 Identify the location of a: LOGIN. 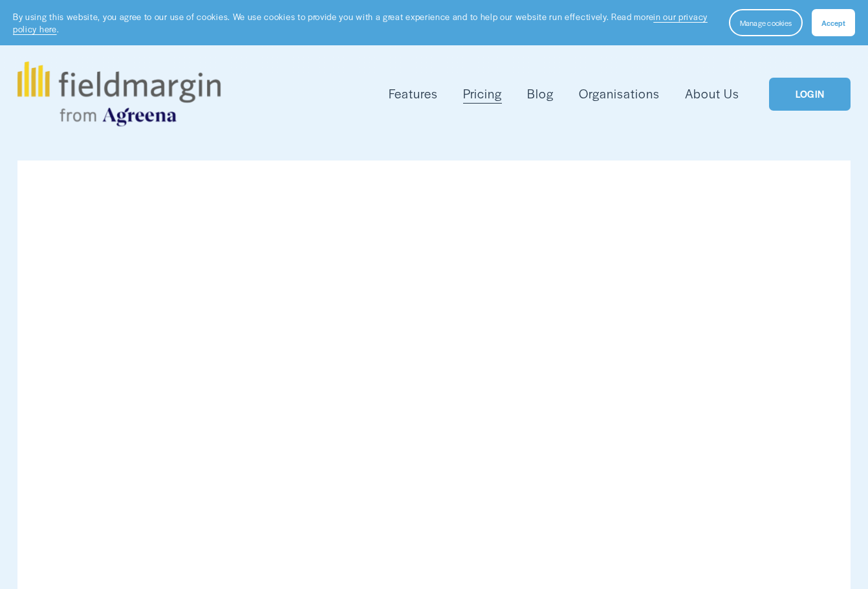
(810, 94).